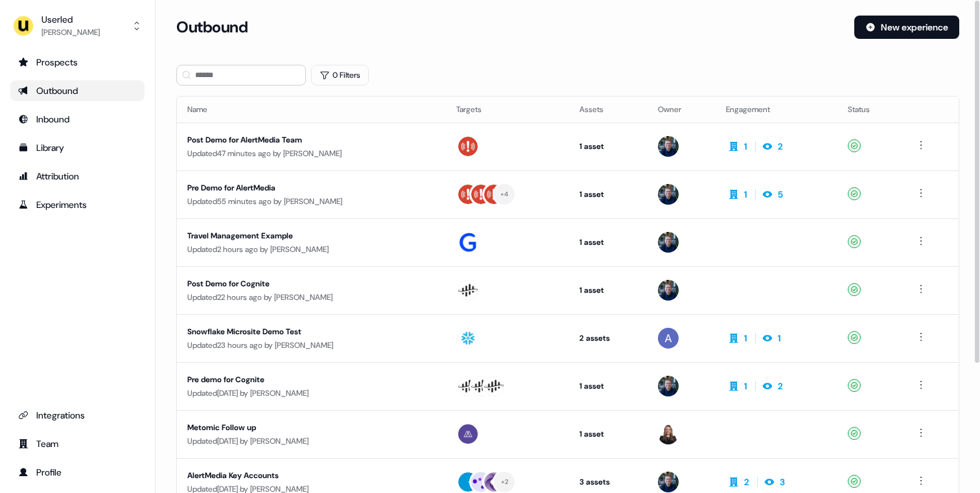  I want to click on div: Integrations, so click(77, 415).